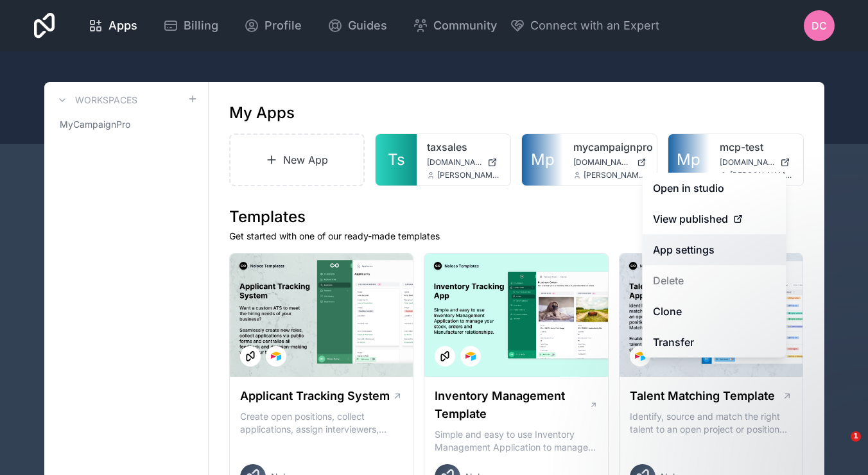  I want to click on a: App settings, so click(714, 250).